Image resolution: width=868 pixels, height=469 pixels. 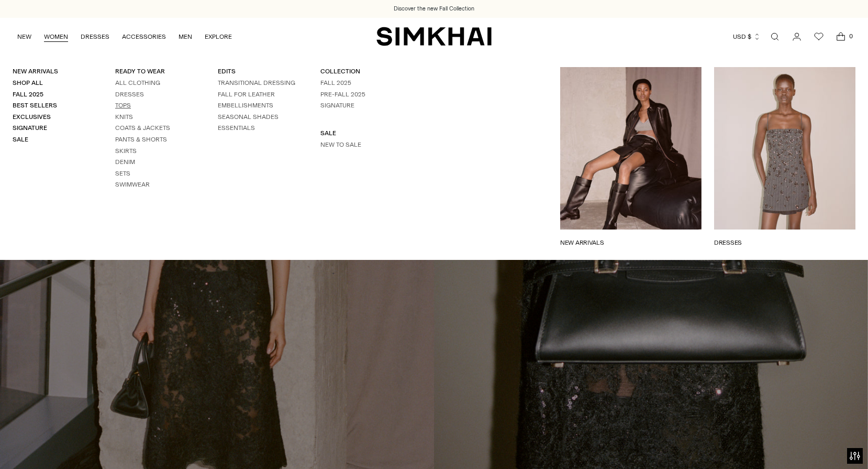 What do you see at coordinates (434, 9) in the screenshot?
I see `h3: Discover the new Fall Collection` at bounding box center [434, 9].